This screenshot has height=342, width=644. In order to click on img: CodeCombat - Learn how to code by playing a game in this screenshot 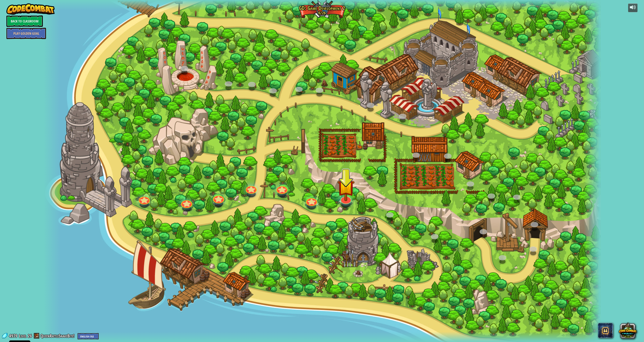, I will do `click(31, 9)`.